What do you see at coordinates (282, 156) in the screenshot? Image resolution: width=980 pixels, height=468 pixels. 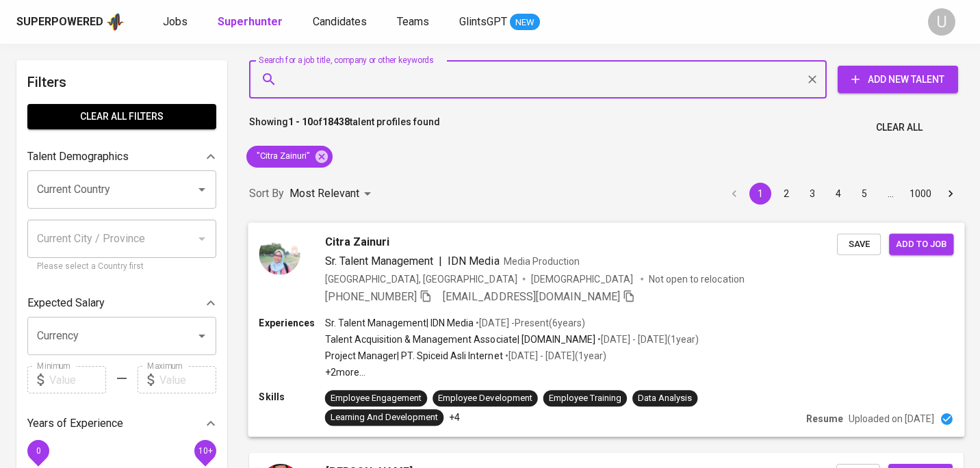 I see `span: "Citra Zainuri"` at bounding box center [282, 156].